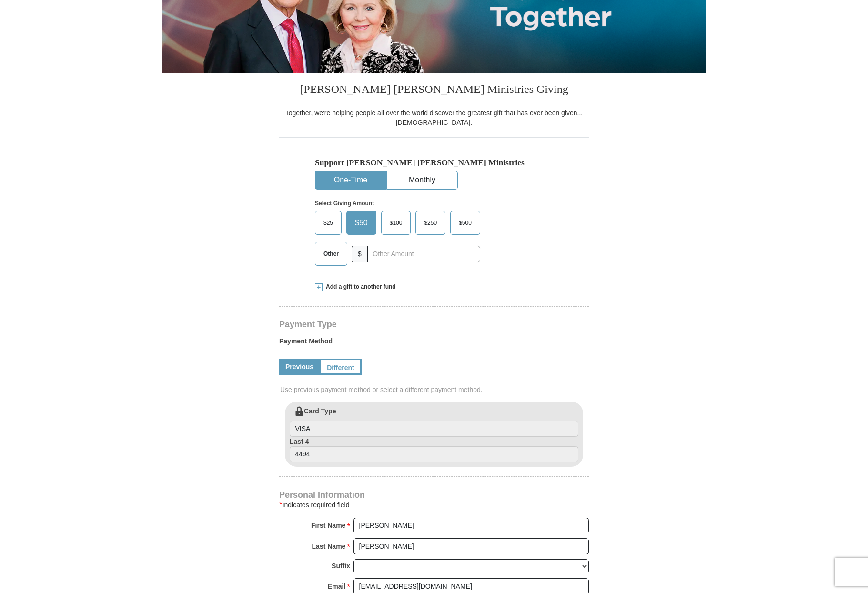 The height and width of the screenshot is (593, 868). Describe the element at coordinates (328, 223) in the screenshot. I see `span: $25` at that location.